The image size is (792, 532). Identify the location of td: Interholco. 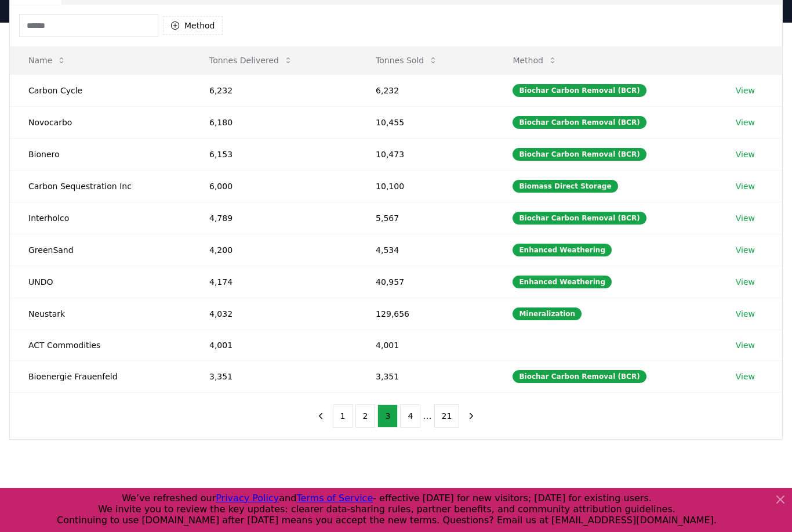
(100, 218).